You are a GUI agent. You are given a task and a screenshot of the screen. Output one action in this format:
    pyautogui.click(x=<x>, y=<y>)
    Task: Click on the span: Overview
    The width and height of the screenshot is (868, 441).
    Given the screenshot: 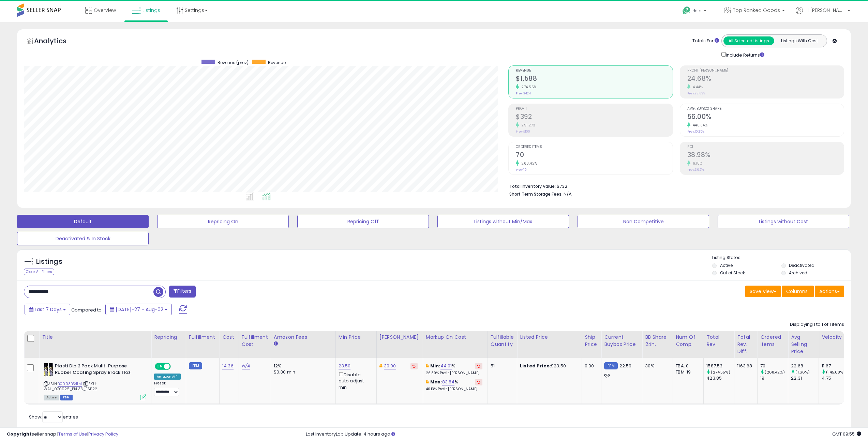 What is the action you would take?
    pyautogui.click(x=105, y=10)
    